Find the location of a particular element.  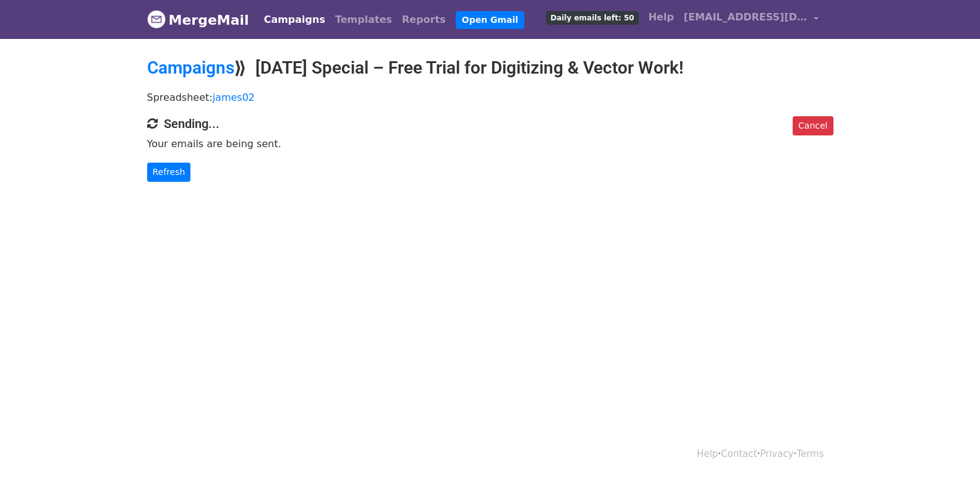

a: Templates is located at coordinates (363, 20).